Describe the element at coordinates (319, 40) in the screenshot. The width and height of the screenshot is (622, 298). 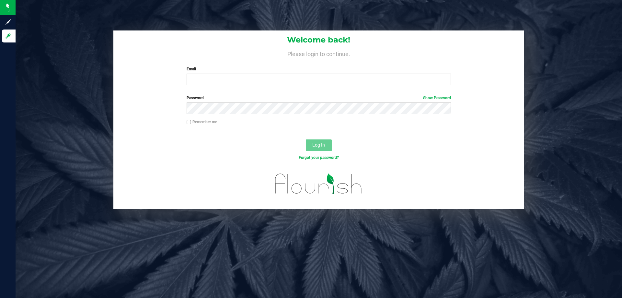
I see `h1: Welcome back!` at that location.